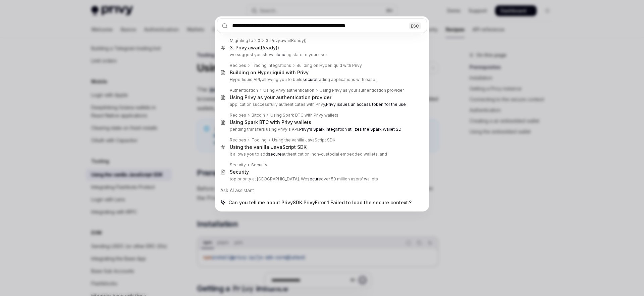  What do you see at coordinates (321, 129) in the screenshot?
I see `p: pending transfers using Privy's API.` at bounding box center [321, 129].